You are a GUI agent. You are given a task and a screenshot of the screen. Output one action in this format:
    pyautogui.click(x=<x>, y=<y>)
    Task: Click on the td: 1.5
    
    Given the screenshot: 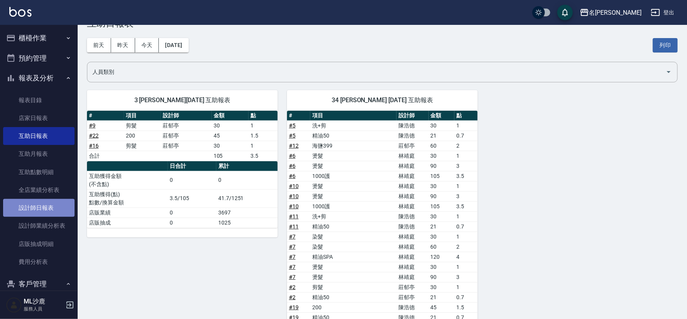 What is the action you would take?
    pyautogui.click(x=466, y=307)
    